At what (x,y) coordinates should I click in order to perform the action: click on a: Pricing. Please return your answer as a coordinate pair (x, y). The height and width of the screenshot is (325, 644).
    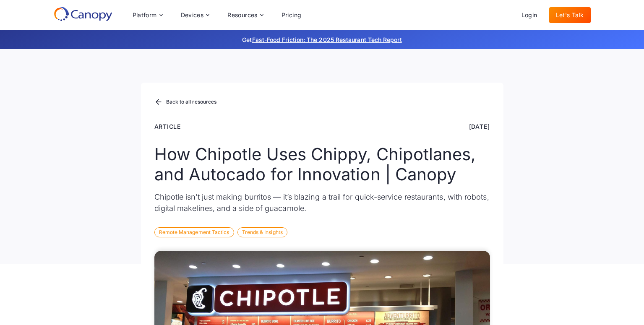
    Looking at the image, I should click on (291, 15).